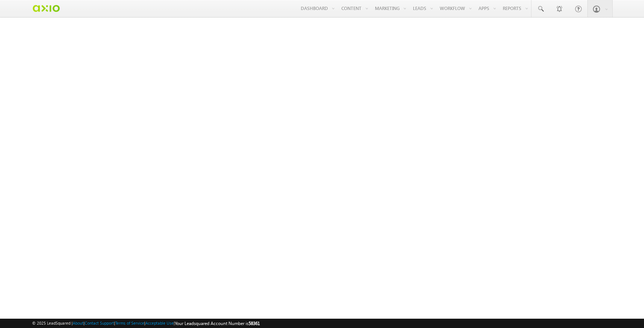 The width and height of the screenshot is (644, 328). Describe the element at coordinates (146, 323) in the screenshot. I see `span: © 2025 LeadSquared | | | | |` at that location.